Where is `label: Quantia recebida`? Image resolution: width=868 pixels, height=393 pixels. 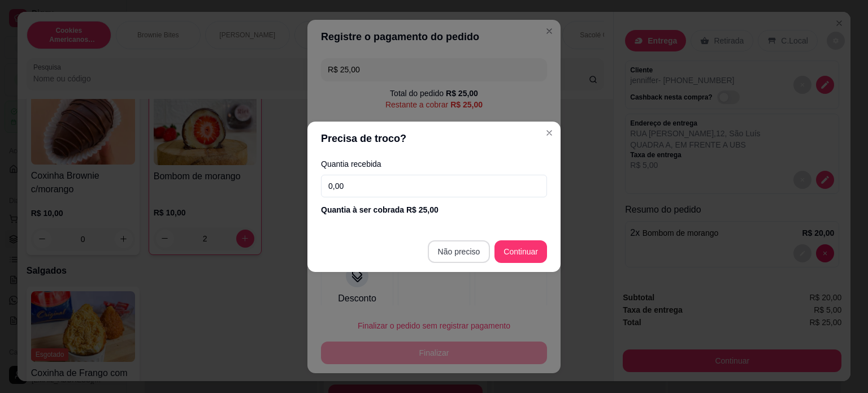 label: Quantia recebida is located at coordinates (434, 164).